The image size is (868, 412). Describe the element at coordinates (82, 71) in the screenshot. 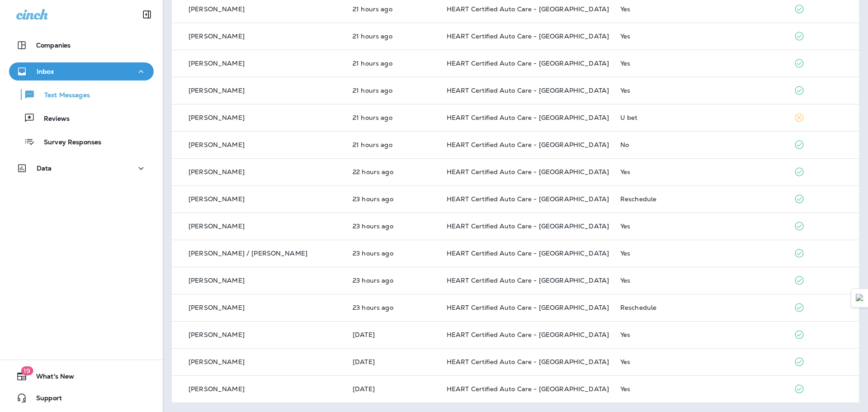

I see `button: Inbox` at that location.